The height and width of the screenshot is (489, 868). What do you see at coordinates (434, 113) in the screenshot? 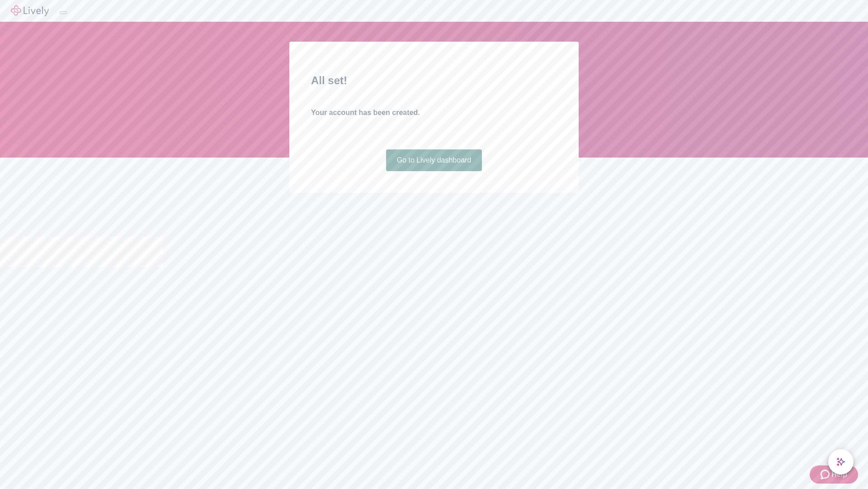
I see `h4: Your account has been created.` at bounding box center [434, 113].